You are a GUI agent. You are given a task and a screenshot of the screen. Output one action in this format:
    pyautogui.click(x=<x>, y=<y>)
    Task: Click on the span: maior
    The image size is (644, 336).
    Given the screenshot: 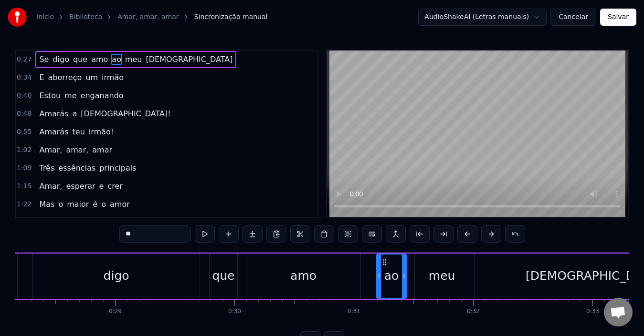 What is the action you would take?
    pyautogui.click(x=78, y=204)
    